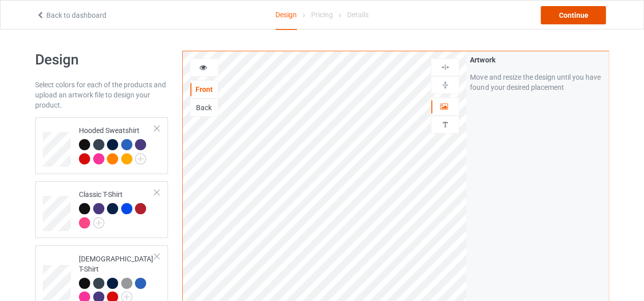  Describe the element at coordinates (322, 15) in the screenshot. I see `div: Pricing` at that location.